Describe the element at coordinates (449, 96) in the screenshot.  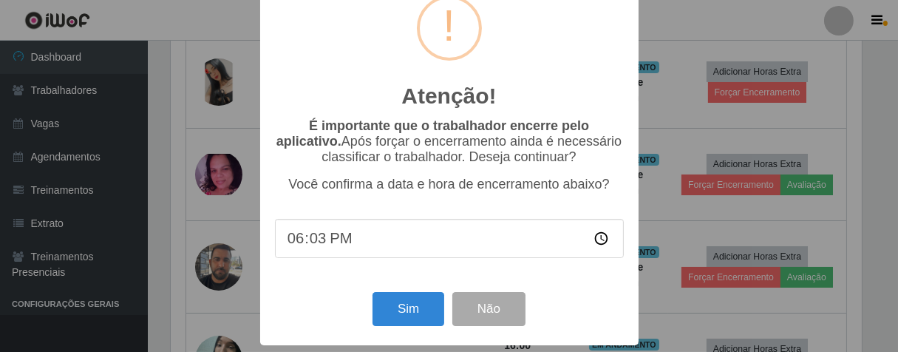
I see `h2: Atenção!` at that location.